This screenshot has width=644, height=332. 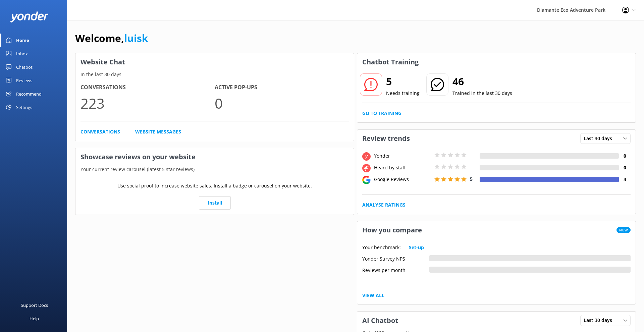 What do you see at coordinates (391, 62) in the screenshot?
I see `h3: Chatbot Training` at bounding box center [391, 62].